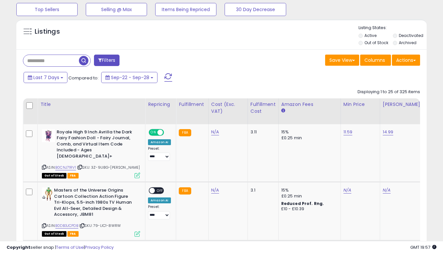 The image size is (443, 254). Describe the element at coordinates (310, 104) in the screenshot. I see `div: Amazon Fees` at that location.